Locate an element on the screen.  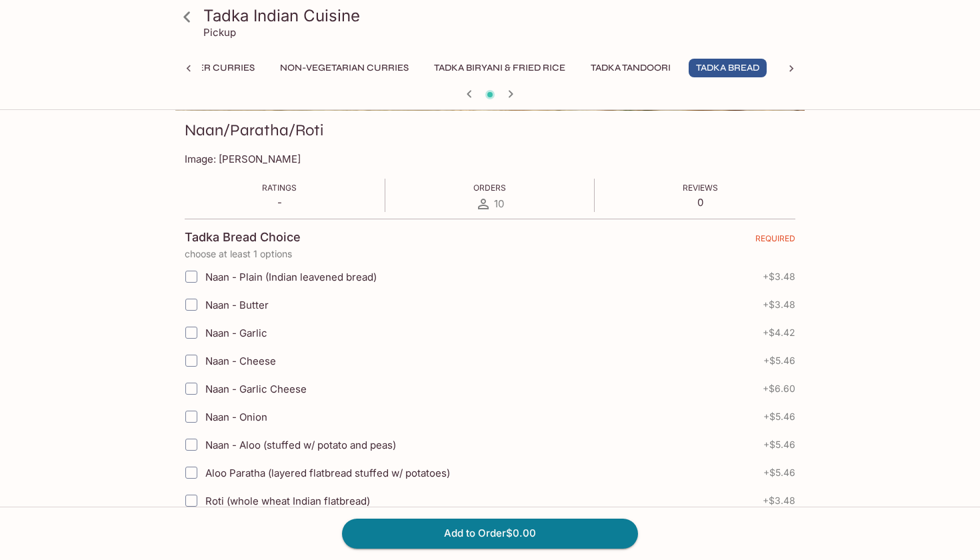
h4: Tadka Bread Choice is located at coordinates (242, 238).